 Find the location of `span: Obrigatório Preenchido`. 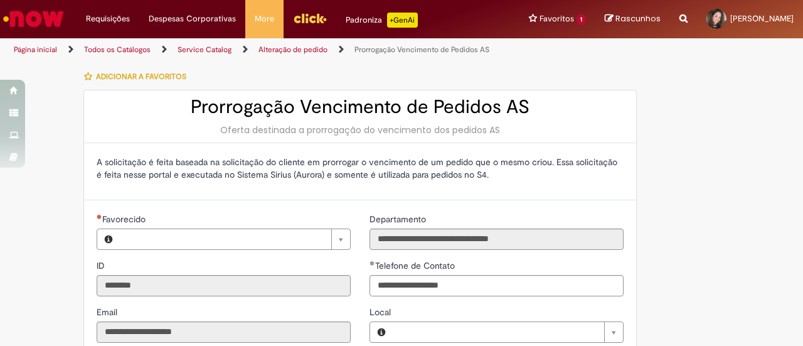

span: Obrigatório Preenchido is located at coordinates (372, 263).